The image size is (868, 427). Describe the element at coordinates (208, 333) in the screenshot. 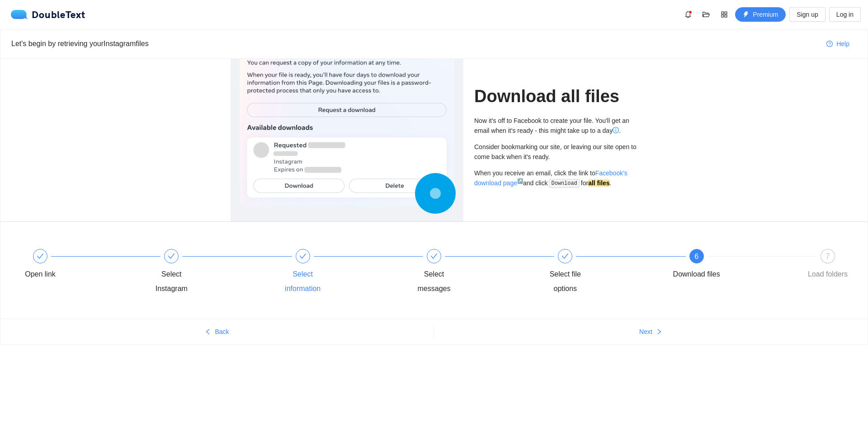

I see `span: left` at that location.